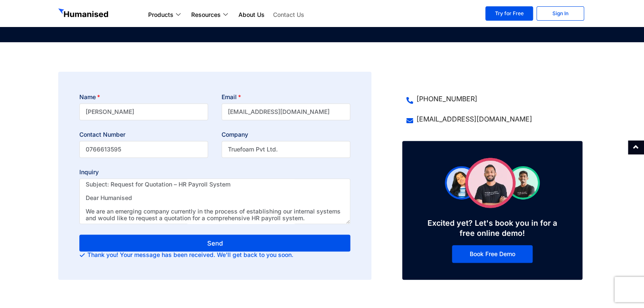  What do you see at coordinates (231, 97) in the screenshot?
I see `label: Email` at bounding box center [231, 97].